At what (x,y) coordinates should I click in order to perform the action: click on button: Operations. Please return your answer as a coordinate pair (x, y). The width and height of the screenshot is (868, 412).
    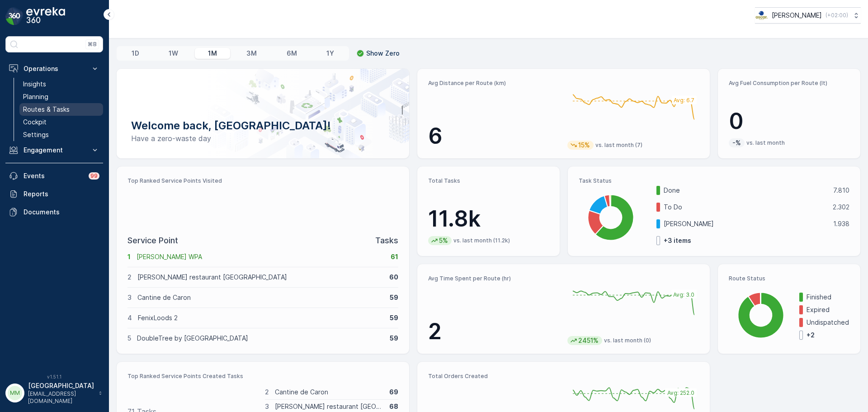
    Looking at the image, I should click on (54, 69).